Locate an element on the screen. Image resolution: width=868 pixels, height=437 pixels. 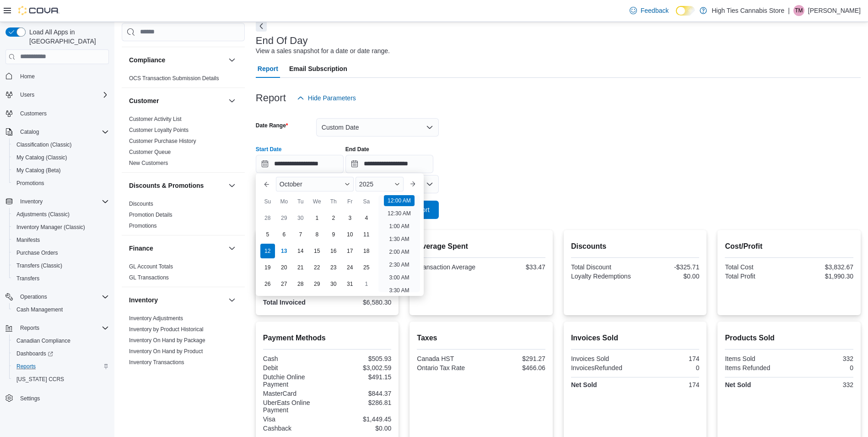
div: Sa is located at coordinates (366, 201).